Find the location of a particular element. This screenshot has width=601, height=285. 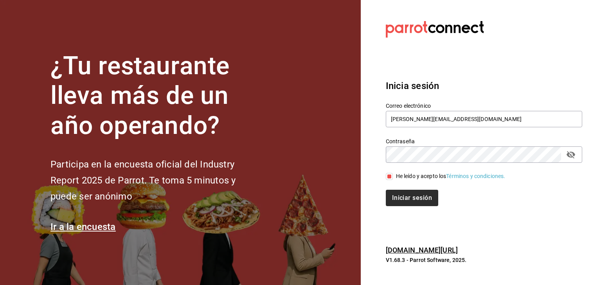

button: Iniciar sesión is located at coordinates (412, 198).